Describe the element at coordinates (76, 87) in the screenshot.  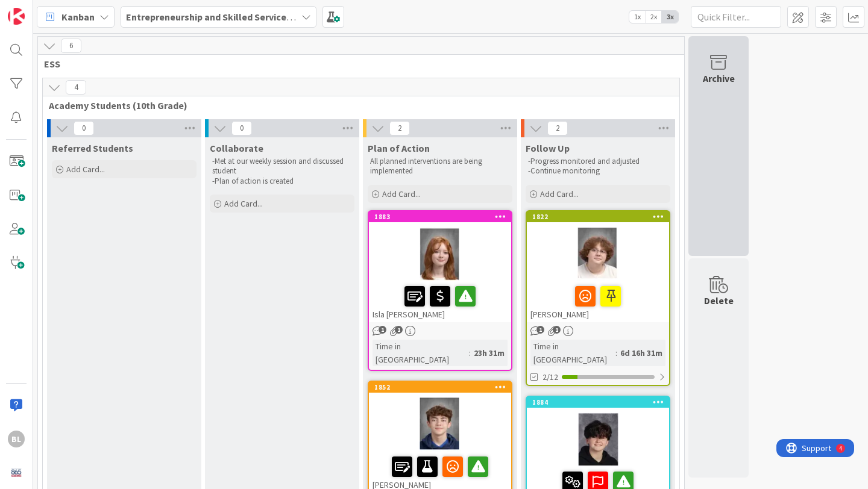
I see `span: 4` at that location.